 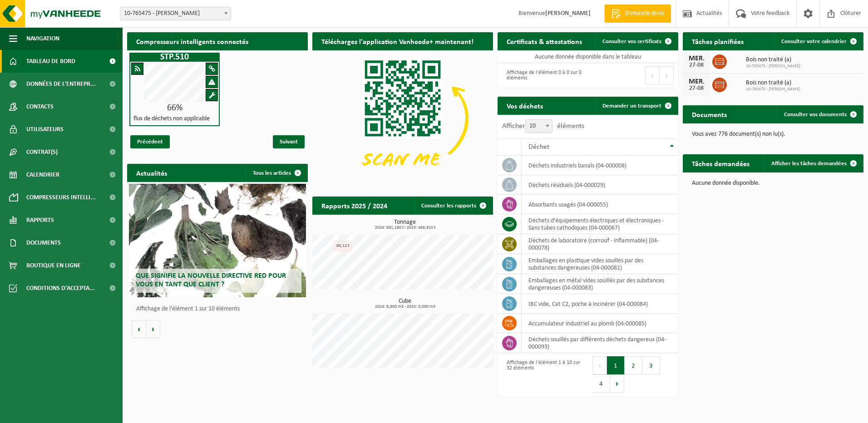 I want to click on span: Utilisateurs, so click(x=45, y=130).